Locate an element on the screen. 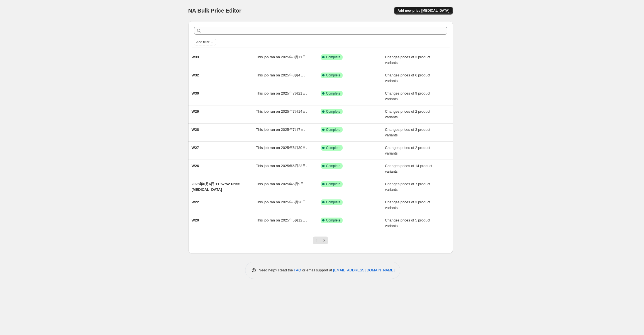 Image resolution: width=644 pixels, height=335 pixels. span: This job ran on 2025年7月14日. is located at coordinates (282, 111).